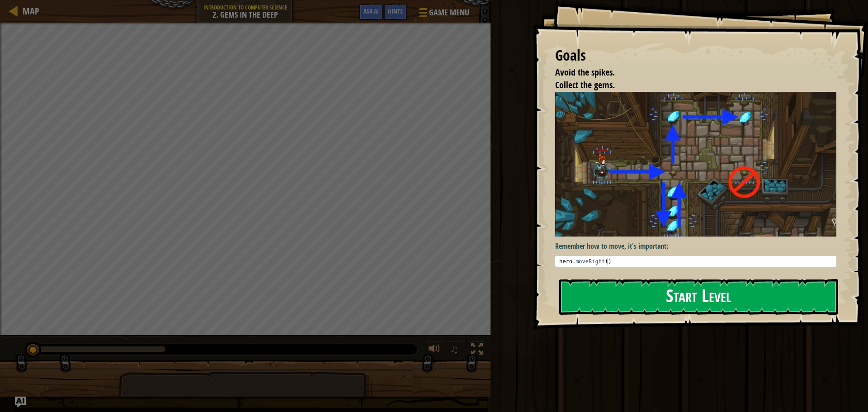  Describe the element at coordinates (449, 12) in the screenshot. I see `span: Game Menu` at that location.